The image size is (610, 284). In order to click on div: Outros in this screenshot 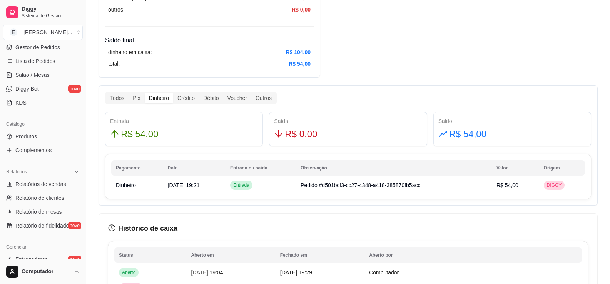, I will do `click(263, 98)`.